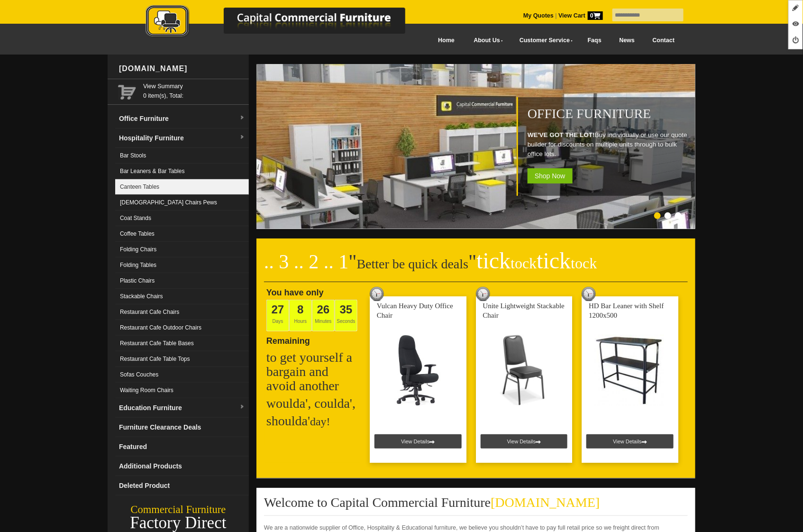  Describe the element at coordinates (182, 186) in the screenshot. I see `a: Canteen Tables` at that location.